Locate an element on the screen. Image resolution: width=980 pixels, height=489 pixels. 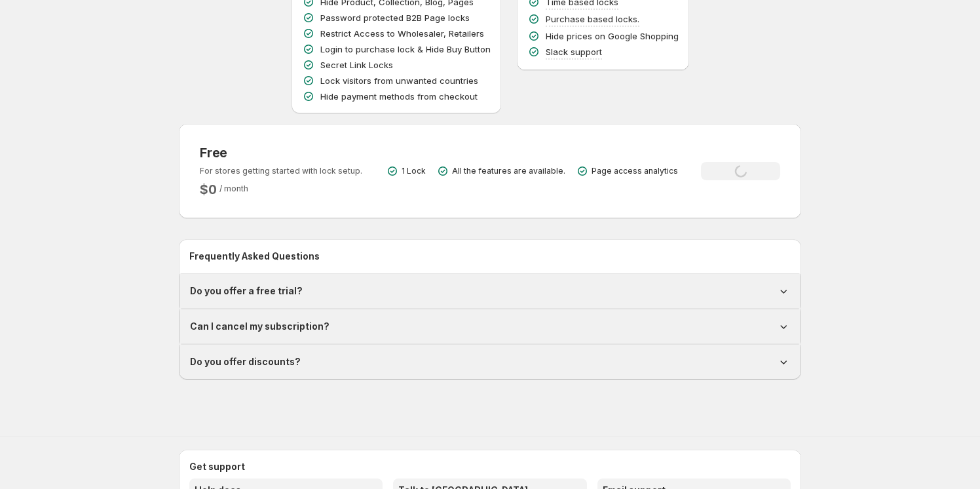
h1: Do you offer discounts? is located at coordinates (245, 362).